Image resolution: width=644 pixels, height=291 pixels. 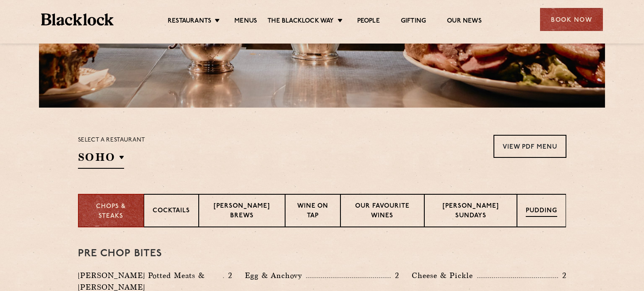 What do you see at coordinates (171, 211) in the screenshot?
I see `p: Cocktails` at bounding box center [171, 211].